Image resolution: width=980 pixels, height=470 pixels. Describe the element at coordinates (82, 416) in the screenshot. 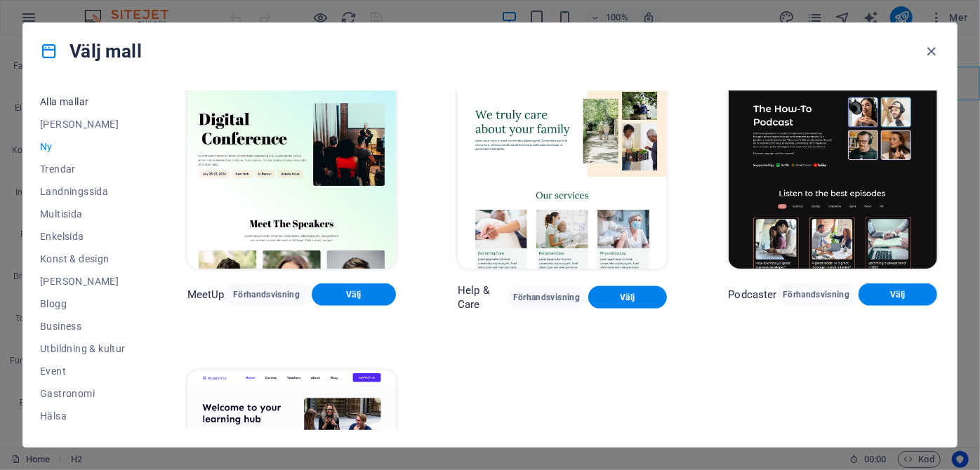

I see `button: Hälsa` at that location.